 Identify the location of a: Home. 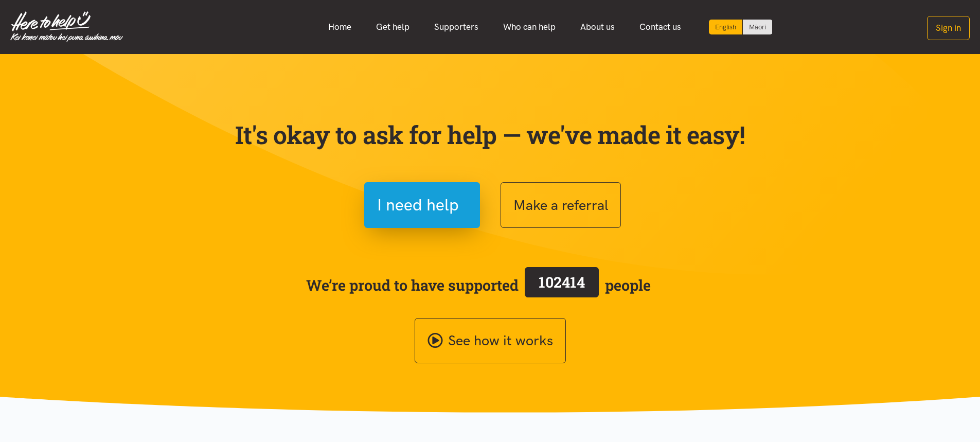
(340, 27).